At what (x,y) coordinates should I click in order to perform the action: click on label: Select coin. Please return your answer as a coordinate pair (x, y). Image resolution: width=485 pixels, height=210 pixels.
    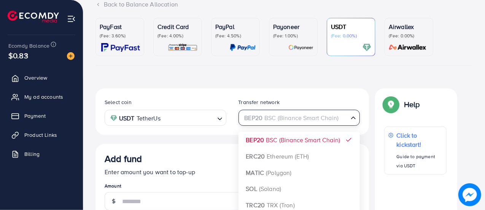
    Looking at the image, I should click on (118, 102).